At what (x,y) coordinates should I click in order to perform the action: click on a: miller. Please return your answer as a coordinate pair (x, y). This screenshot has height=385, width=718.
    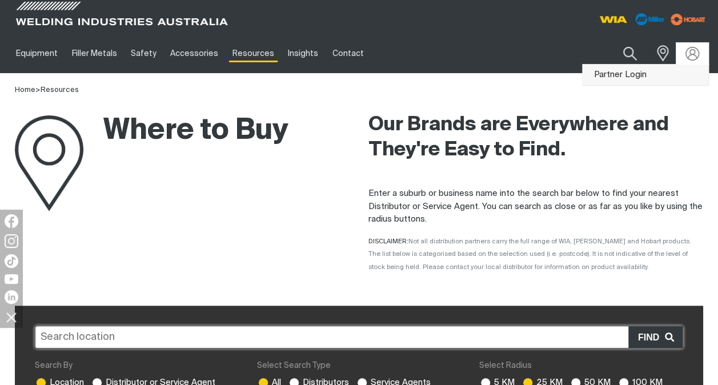
    Looking at the image, I should click on (688, 19).